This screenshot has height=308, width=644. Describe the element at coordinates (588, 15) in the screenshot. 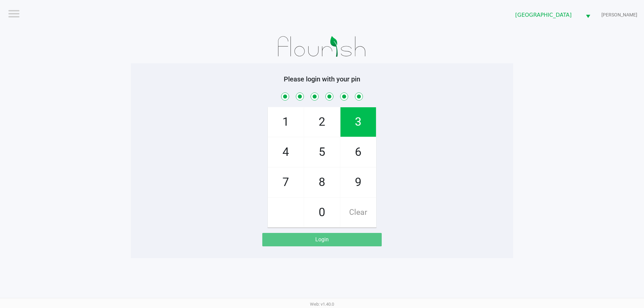

I see `button: Select` at that location.